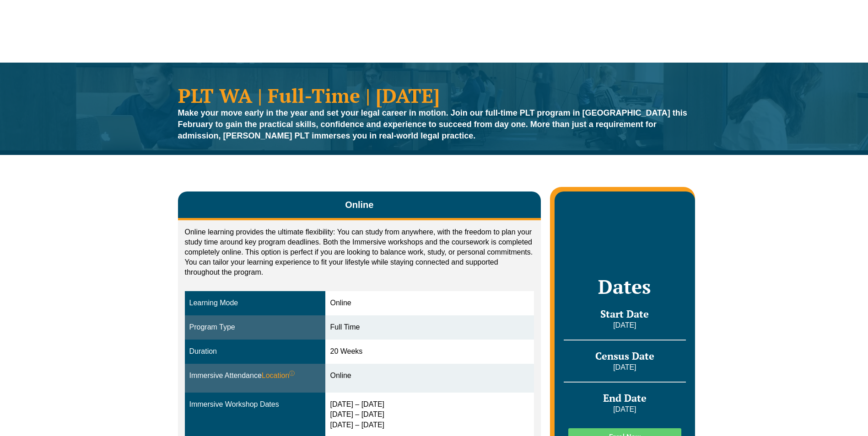 This screenshot has width=868, height=436. What do you see at coordinates (292, 373) in the screenshot?
I see `sup: ⓘ` at bounding box center [292, 373].